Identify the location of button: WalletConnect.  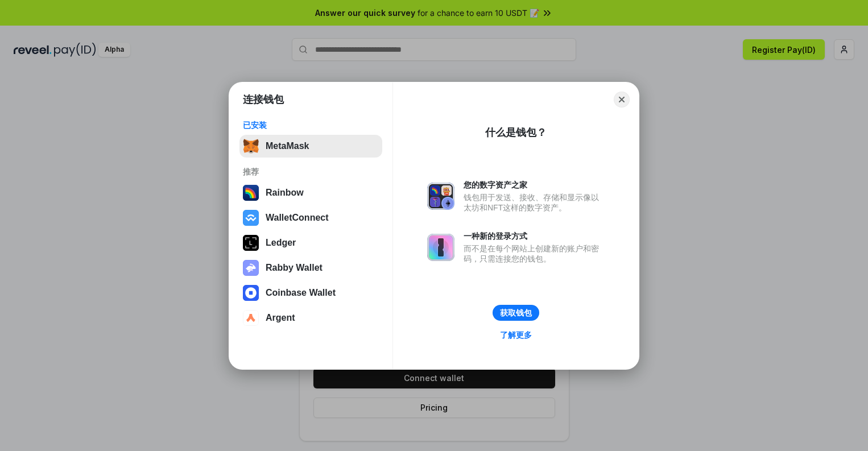
(310, 218).